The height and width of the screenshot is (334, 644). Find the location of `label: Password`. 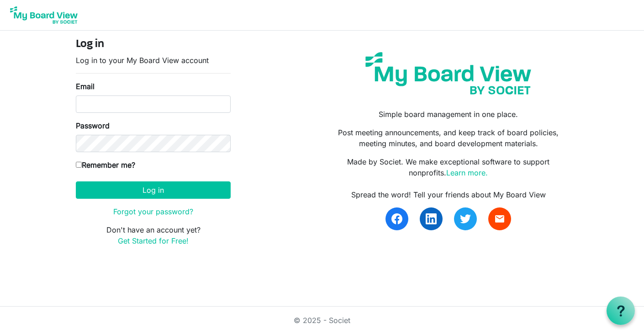

label: Password is located at coordinates (93, 126).